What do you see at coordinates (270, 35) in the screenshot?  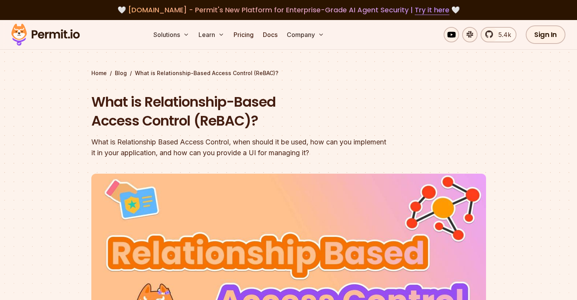 I see `a: Docs` at bounding box center [270, 35].